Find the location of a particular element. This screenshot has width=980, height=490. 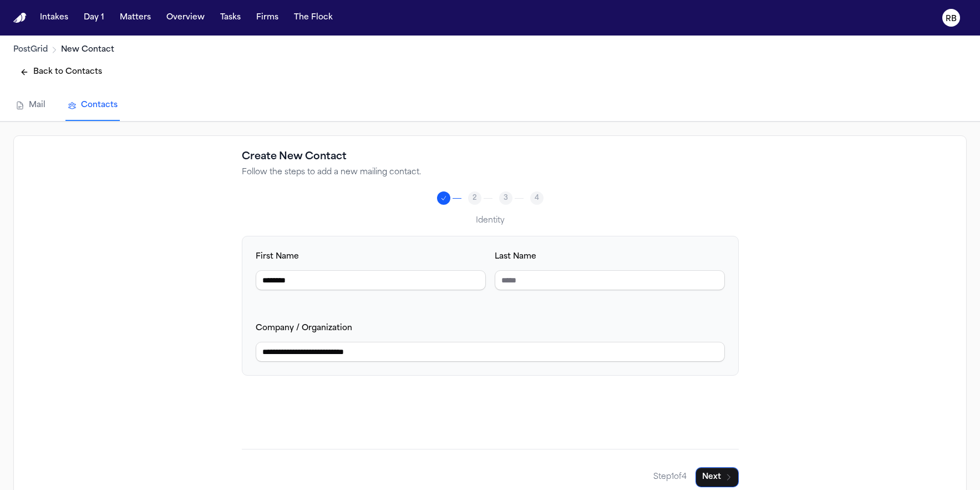

nav: Progress is located at coordinates (490, 198).